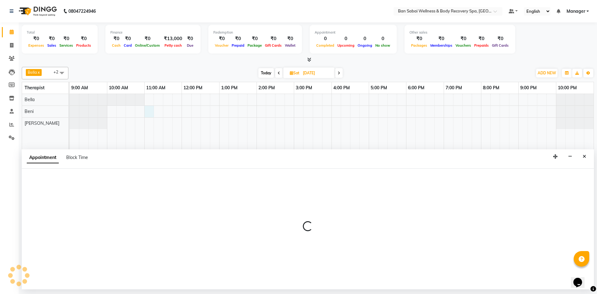 The height and width of the screenshot is (294, 597). I want to click on span: Expenses, so click(36, 45).